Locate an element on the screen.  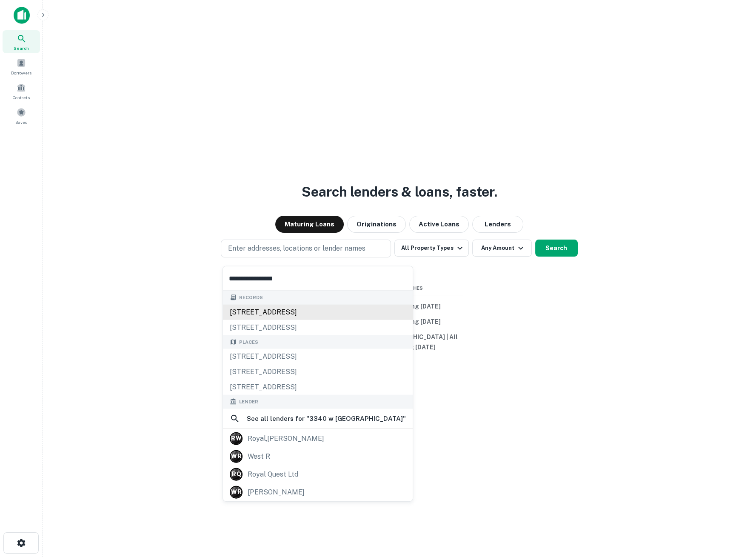
button: All Property Types is located at coordinates (431, 248).